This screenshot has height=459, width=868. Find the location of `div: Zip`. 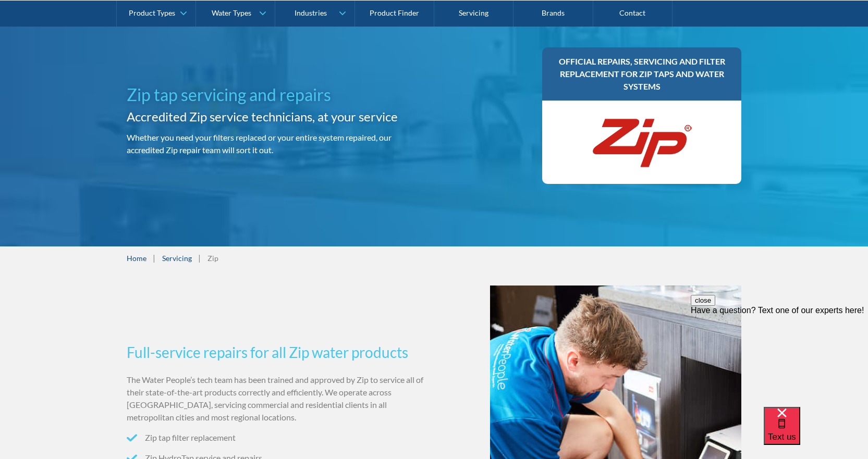

div: Zip is located at coordinates (213, 258).